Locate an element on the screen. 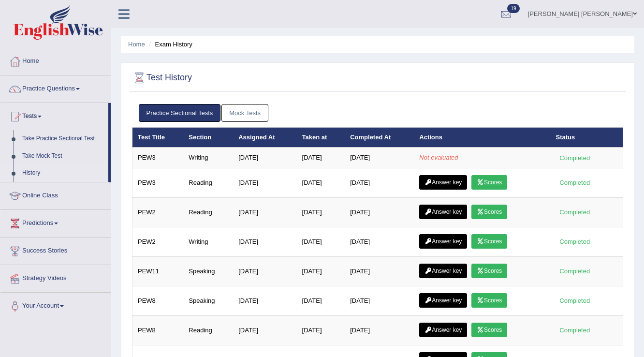  th: Test Title is located at coordinates (158, 137).